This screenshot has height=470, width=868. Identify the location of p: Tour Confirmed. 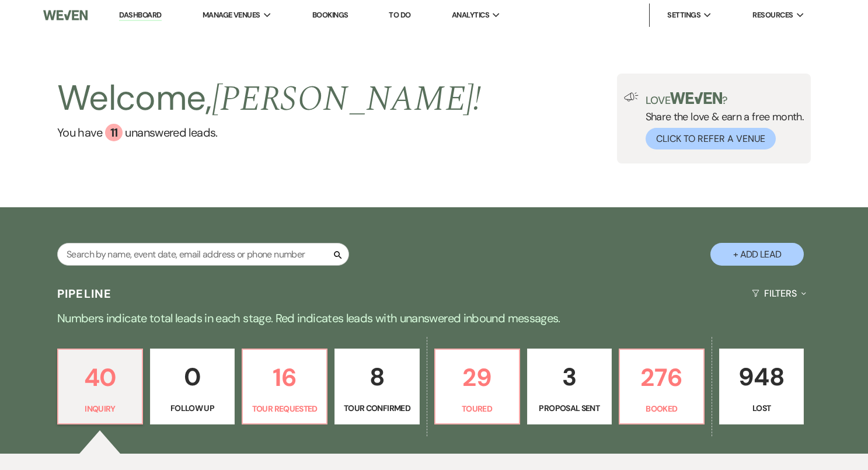
(377, 408).